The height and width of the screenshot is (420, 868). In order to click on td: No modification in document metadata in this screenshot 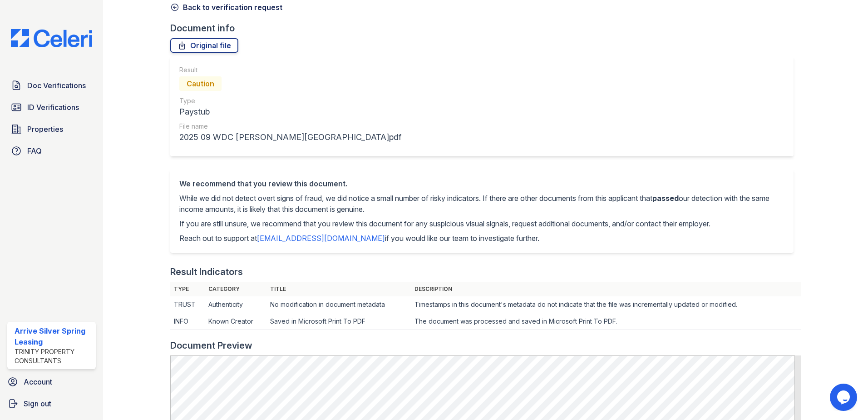, I will do `click(339, 305)`.